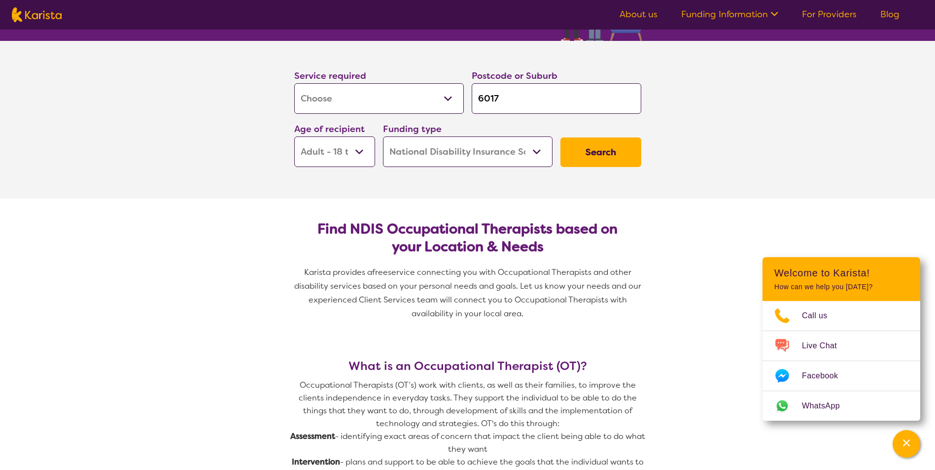 This screenshot has height=470, width=935. I want to click on input: Type, so click(556, 99).